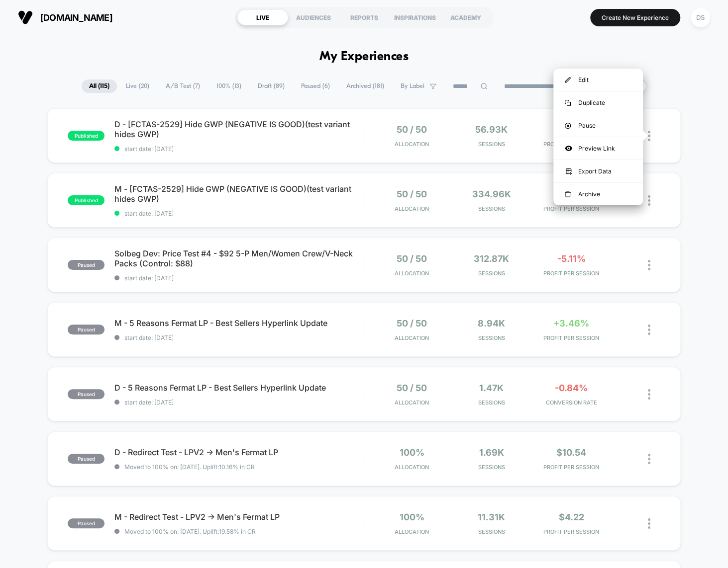 This screenshot has width=728, height=568. Describe the element at coordinates (598, 194) in the screenshot. I see `div: Archive` at that location.